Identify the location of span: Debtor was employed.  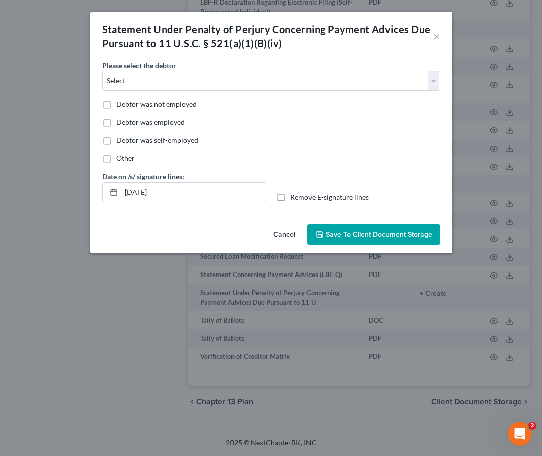
(150, 122).